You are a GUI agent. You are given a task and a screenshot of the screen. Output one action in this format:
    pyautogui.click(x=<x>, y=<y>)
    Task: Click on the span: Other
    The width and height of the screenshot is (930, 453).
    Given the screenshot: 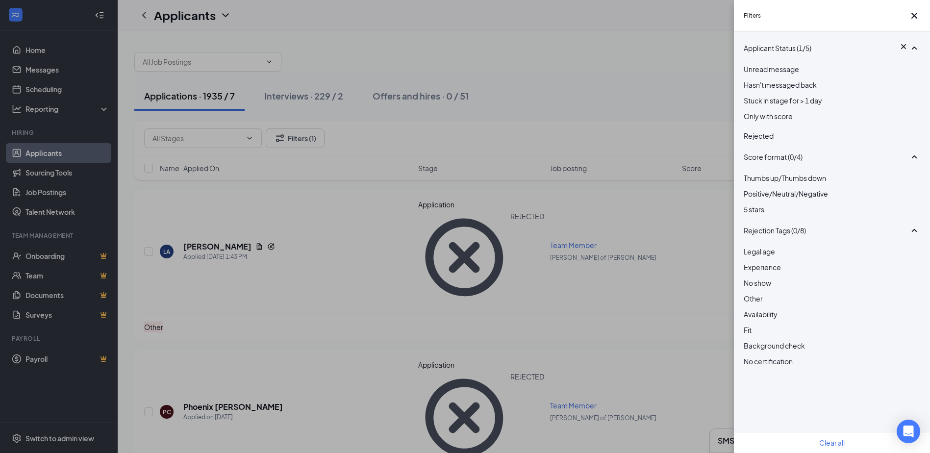 What is the action you would take?
    pyautogui.click(x=753, y=298)
    